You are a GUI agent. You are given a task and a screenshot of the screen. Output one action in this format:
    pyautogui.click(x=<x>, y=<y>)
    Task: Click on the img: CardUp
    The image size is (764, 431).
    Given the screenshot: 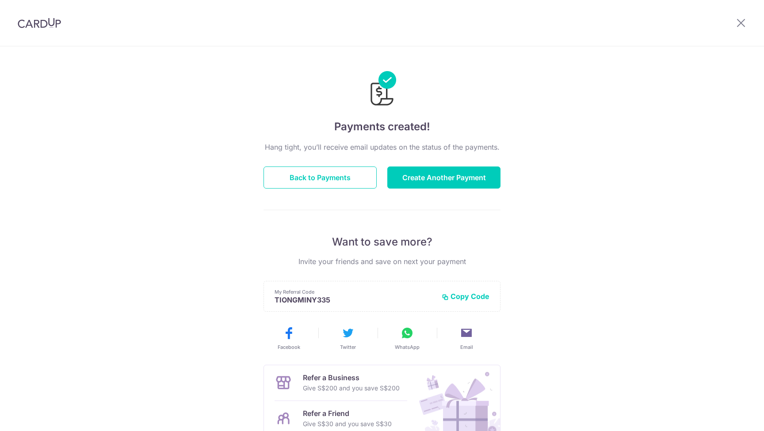 What is the action you would take?
    pyautogui.click(x=39, y=23)
    